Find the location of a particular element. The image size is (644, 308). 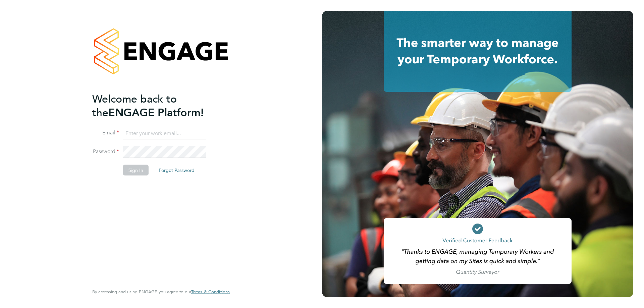

span: Welcome back to the is located at coordinates (134, 106).